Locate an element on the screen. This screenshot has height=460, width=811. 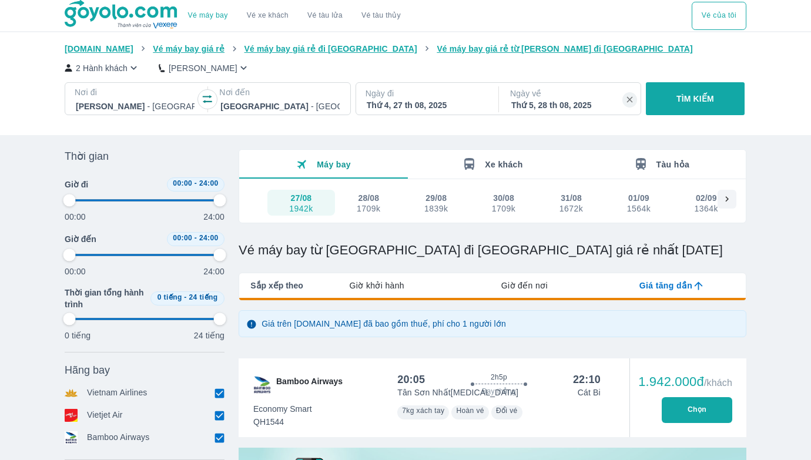
span: Xe khách is located at coordinates (504, 165).